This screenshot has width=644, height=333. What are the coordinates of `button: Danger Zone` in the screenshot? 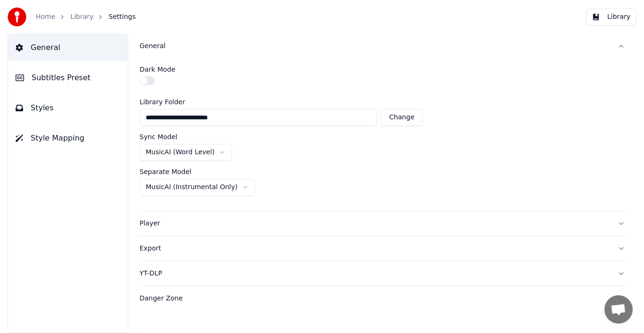 It's located at (383, 298).